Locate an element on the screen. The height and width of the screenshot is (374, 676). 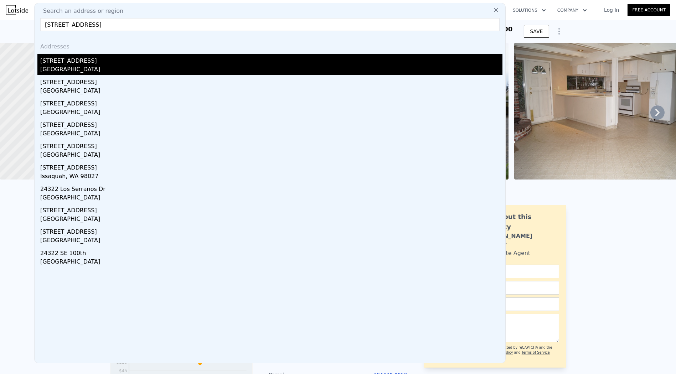
button: SAVE is located at coordinates (536, 31).